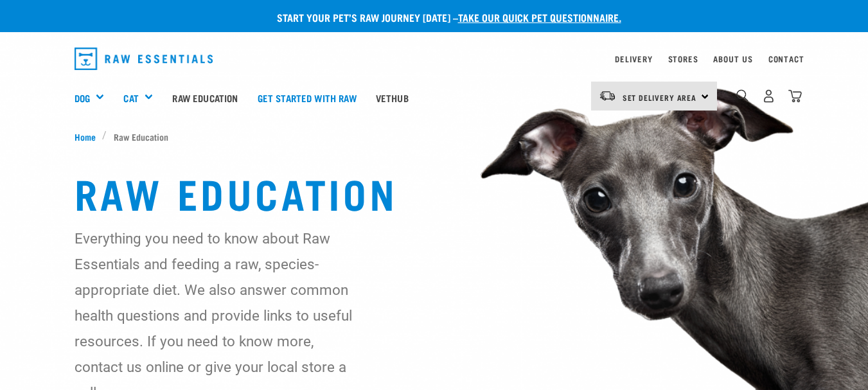 This screenshot has height=390, width=868. Describe the element at coordinates (768, 96) in the screenshot. I see `img: user.png` at that location.